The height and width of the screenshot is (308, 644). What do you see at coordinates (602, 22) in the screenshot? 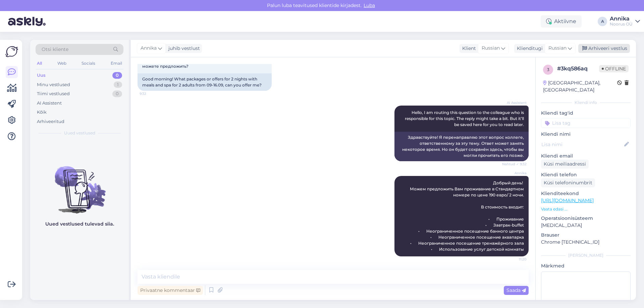
I see `div: A` at bounding box center [602, 22].